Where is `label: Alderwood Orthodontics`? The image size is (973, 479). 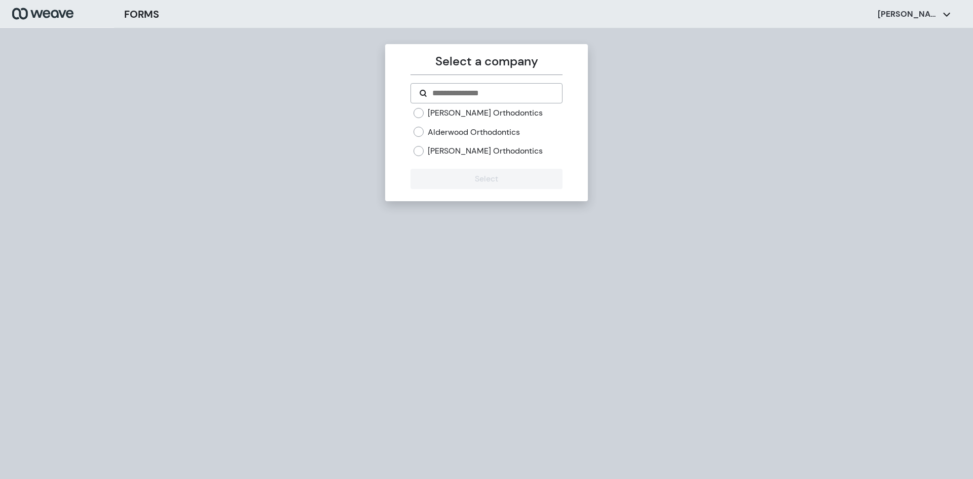 label: Alderwood Orthodontics is located at coordinates (474, 132).